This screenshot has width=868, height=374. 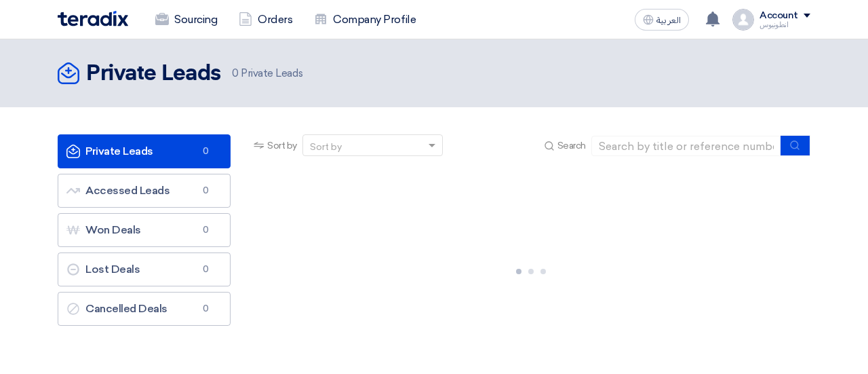 I want to click on a: Won Deals0, so click(x=144, y=230).